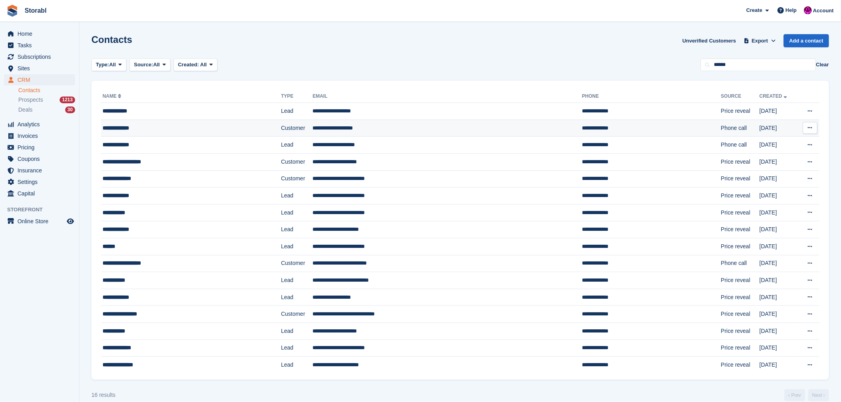 The height and width of the screenshot is (402, 841). Describe the element at coordinates (41, 57) in the screenshot. I see `span: Subscriptions` at that location.